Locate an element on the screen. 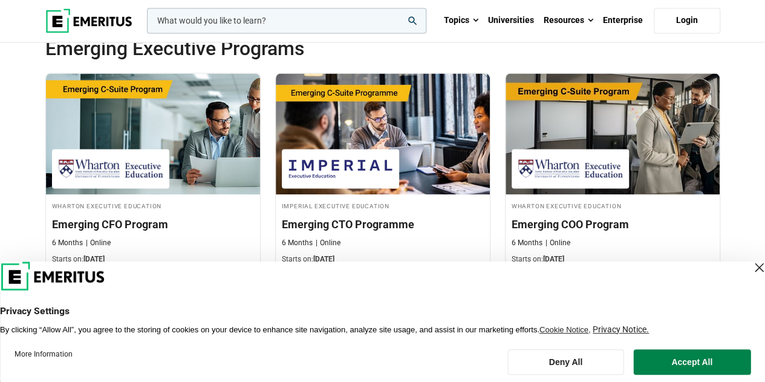  h3: Emerging COO Program is located at coordinates (612, 224).